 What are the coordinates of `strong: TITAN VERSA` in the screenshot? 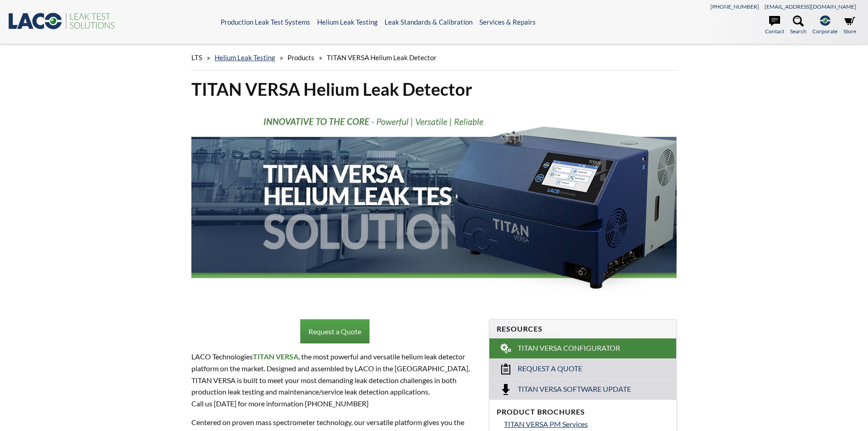 It's located at (276, 356).